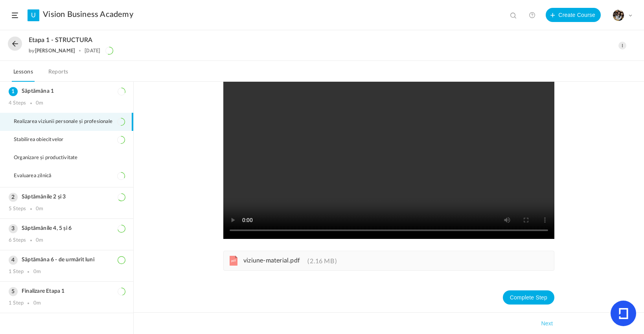  Describe the element at coordinates (58, 74) in the screenshot. I see `a: Reports` at that location.